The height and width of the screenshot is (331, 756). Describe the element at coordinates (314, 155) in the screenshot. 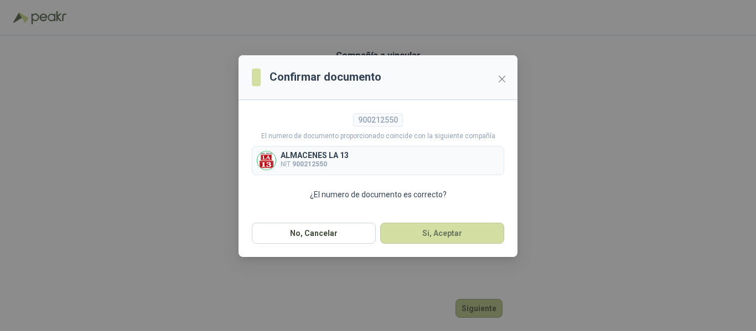

I see `p: ALMACENES LA 13` at that location.